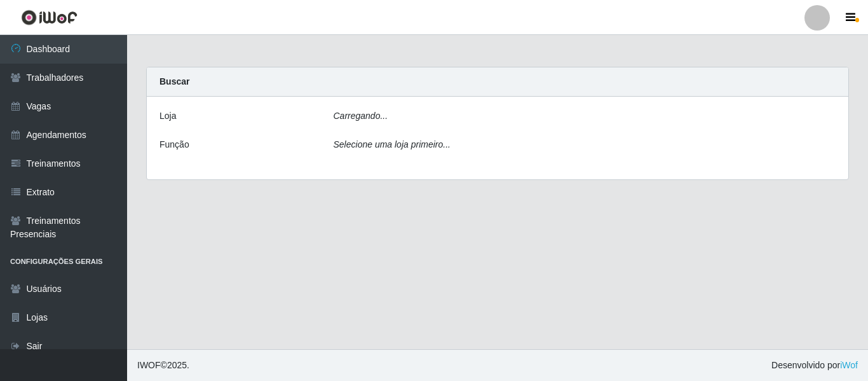 This screenshot has height=381, width=868. What do you see at coordinates (168, 116) in the screenshot?
I see `label: Loja` at bounding box center [168, 116].